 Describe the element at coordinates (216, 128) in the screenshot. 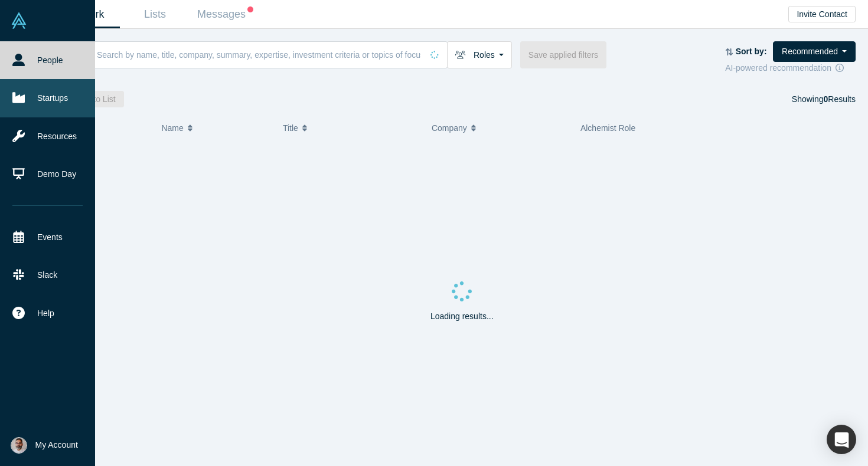

I see `button: Name` at that location.